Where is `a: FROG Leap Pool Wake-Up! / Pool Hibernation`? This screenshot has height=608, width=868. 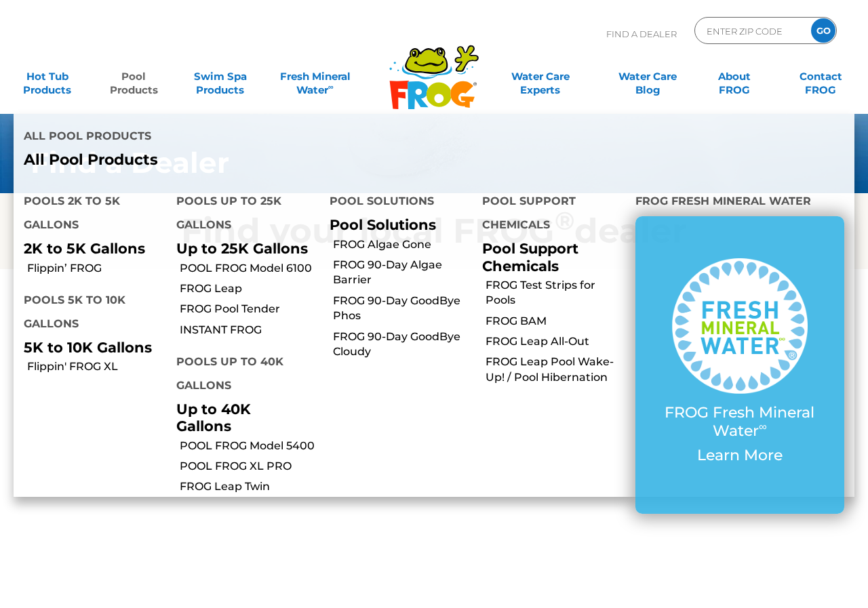
a: FROG Leap Pool Wake-Up! / Pool Hibernation is located at coordinates (555, 370).